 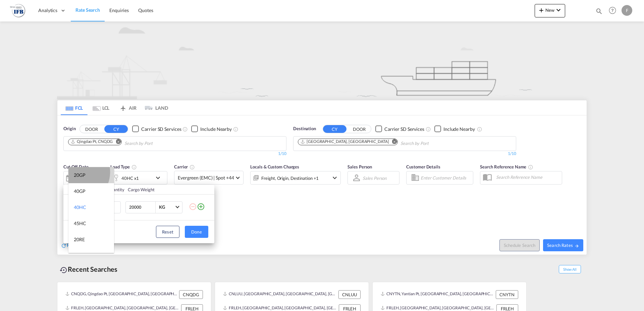 I want to click on div: 20GP, so click(x=80, y=175).